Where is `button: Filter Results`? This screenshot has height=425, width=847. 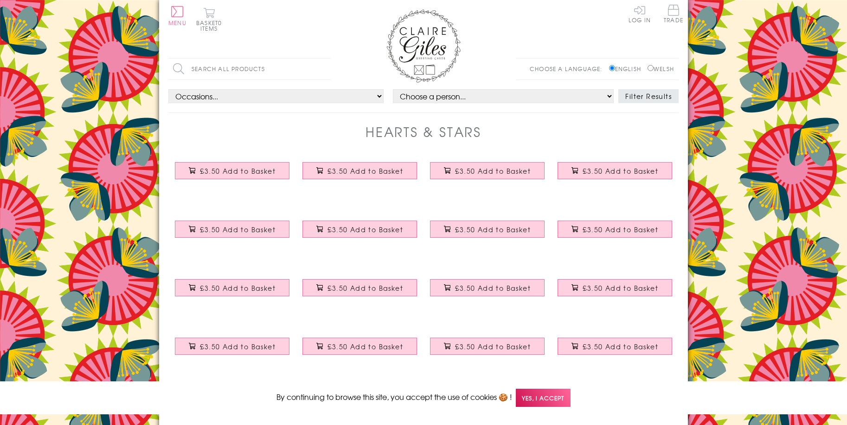 button: Filter Results is located at coordinates (649, 96).